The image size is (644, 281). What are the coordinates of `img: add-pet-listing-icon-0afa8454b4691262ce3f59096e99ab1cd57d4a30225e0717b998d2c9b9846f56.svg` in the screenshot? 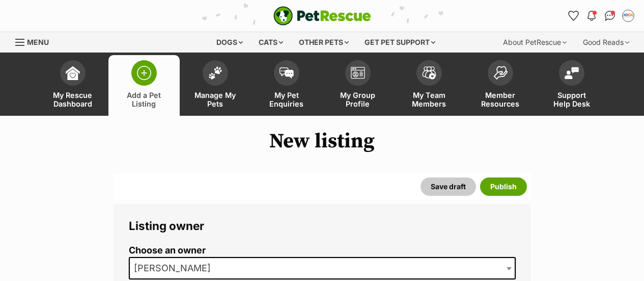 It's located at (144, 73).